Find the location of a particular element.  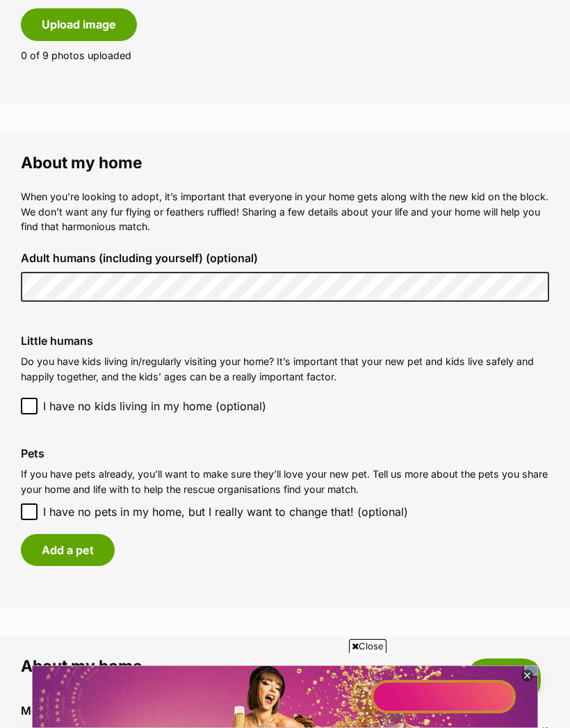

label: Pets is located at coordinates (285, 453).